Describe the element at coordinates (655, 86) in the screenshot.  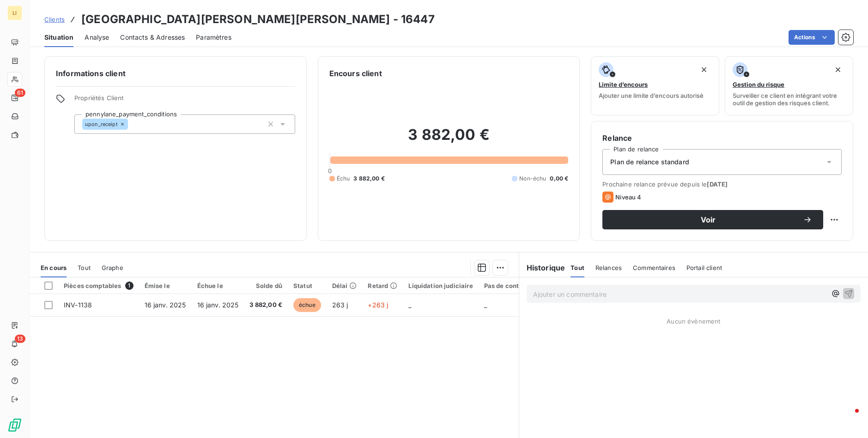
I see `button: Limite d’encoursAjouter une limite d’encours autorisé` at that location.